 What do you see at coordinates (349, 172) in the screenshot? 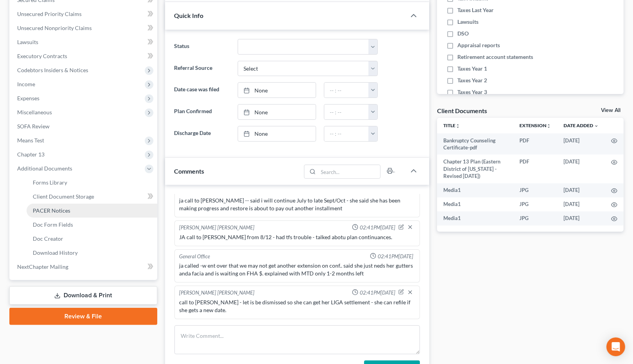
I see `input: Search...` at bounding box center [349, 172].